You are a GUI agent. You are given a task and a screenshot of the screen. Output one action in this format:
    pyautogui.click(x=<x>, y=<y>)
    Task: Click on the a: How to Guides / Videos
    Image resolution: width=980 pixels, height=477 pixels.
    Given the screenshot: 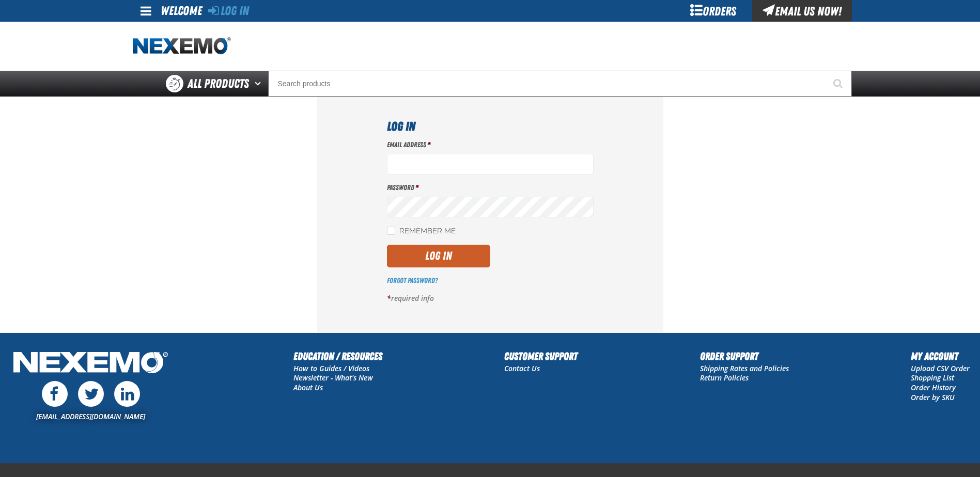 What is the action you would take?
    pyautogui.click(x=331, y=368)
    